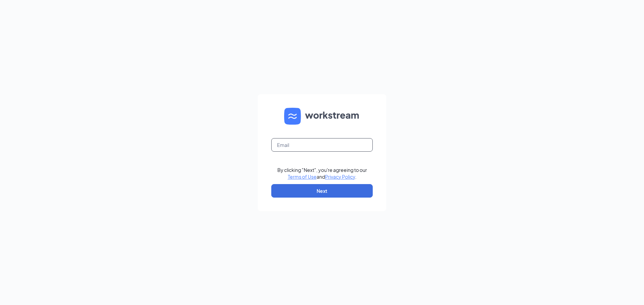 This screenshot has width=644, height=305. What do you see at coordinates (322, 116) in the screenshot?
I see `img: WS logo and Workstream text` at bounding box center [322, 116].